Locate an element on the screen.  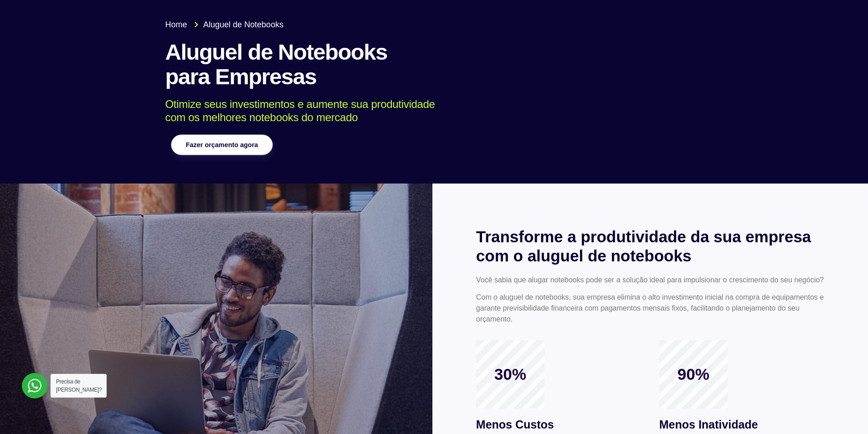
p: Você sabia que alugar notebooks pode ser a solução ideal para impulsionar o crescimento do seu ne... is located at coordinates (650, 280).